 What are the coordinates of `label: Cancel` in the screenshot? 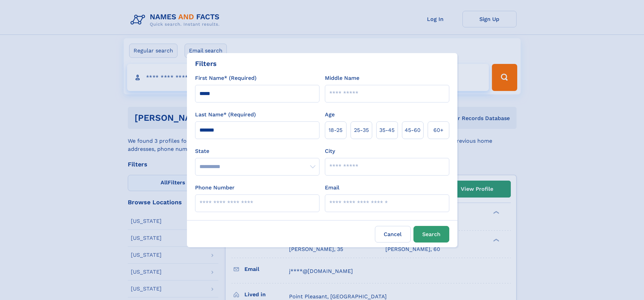 It's located at (393, 234).